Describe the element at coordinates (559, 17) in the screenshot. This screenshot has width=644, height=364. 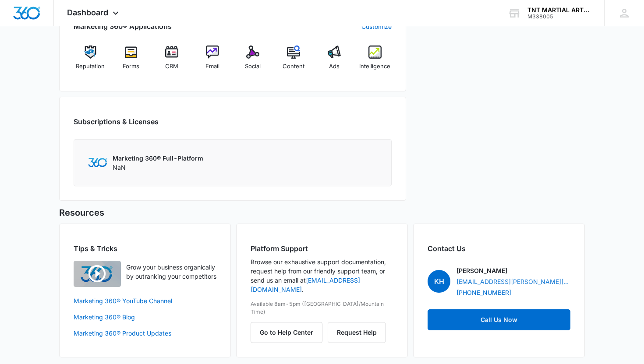
I see `div: account id` at that location.